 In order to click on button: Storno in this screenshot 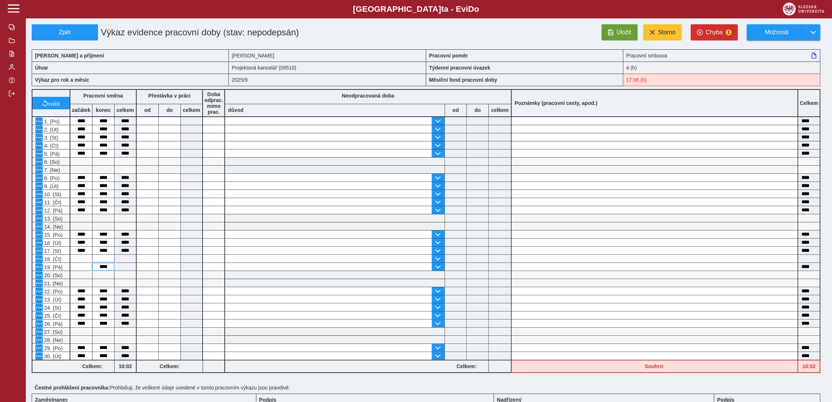, I will do `click(662, 32)`.